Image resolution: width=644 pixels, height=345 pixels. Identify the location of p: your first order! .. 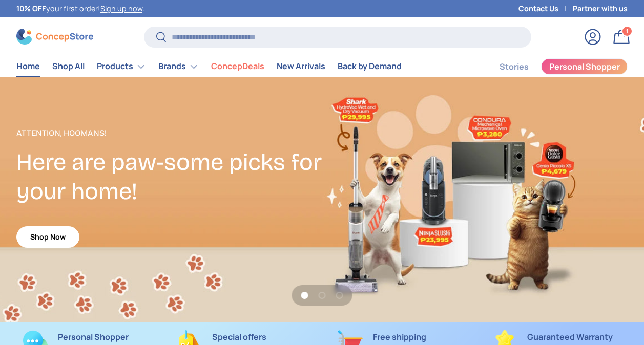
(81, 9).